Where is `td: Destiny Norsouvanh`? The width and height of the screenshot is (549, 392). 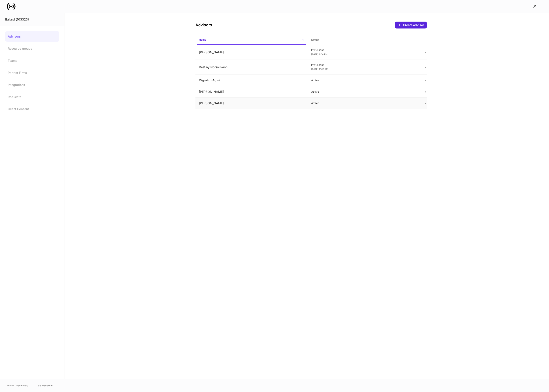 td: Destiny Norsouvanh is located at coordinates (252, 67).